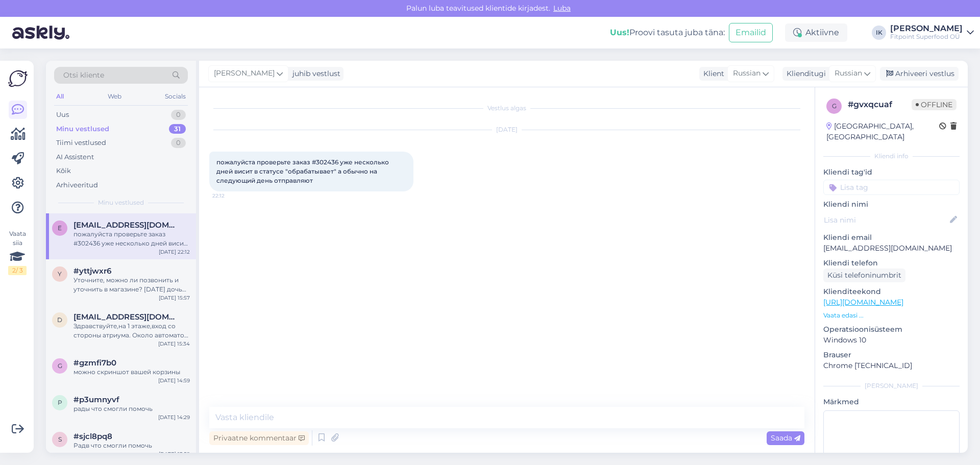 The height and width of the screenshot is (465, 980). I want to click on div: Socials, so click(175, 97).